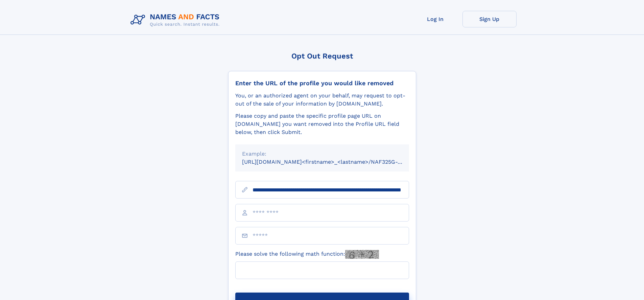 The image size is (644, 300). What do you see at coordinates (307, 254) in the screenshot?
I see `label: Please solve the following math function:` at bounding box center [307, 254].